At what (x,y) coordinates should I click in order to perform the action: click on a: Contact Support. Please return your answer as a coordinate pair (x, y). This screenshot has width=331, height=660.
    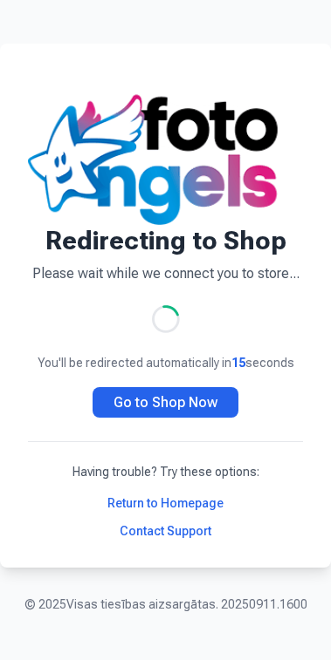
    Looking at the image, I should click on (165, 531).